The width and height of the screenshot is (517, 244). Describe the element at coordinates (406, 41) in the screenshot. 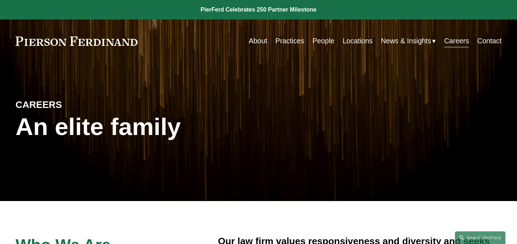

I see `span: News & Insights` at that location.